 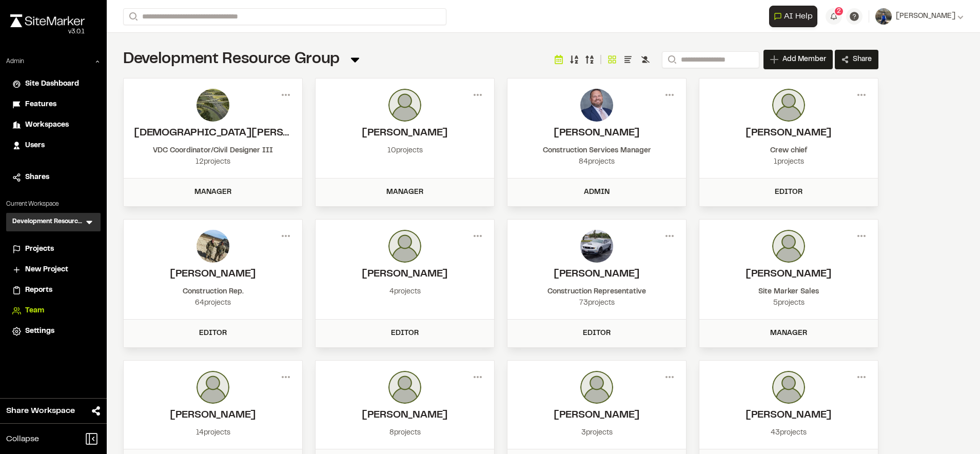 I want to click on span: Team, so click(x=34, y=311).